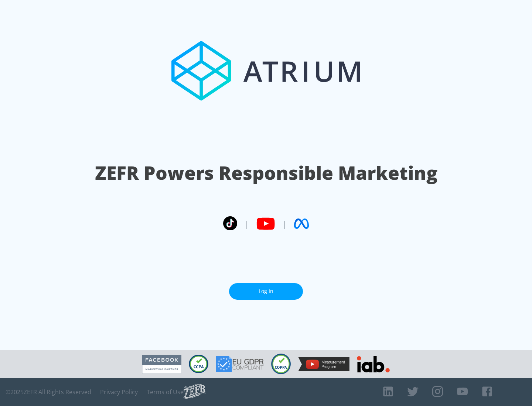  Describe the element at coordinates (281, 364) in the screenshot. I see `img: COPPA Compliant` at that location.